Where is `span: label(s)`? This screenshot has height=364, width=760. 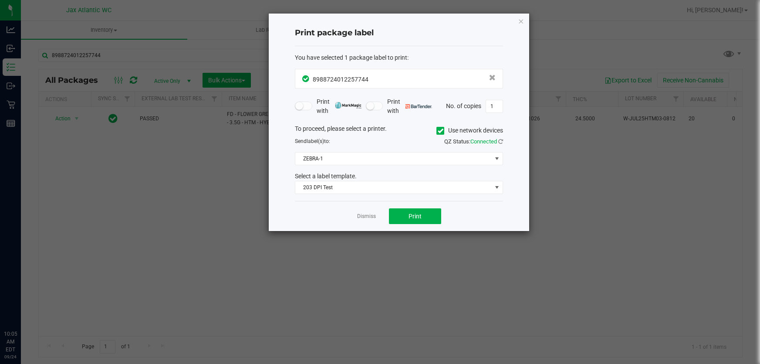
span: label(s) is located at coordinates (315, 141).